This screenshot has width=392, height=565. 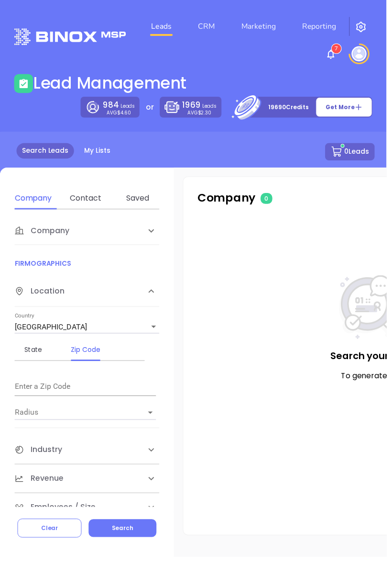 What do you see at coordinates (70, 37) in the screenshot?
I see `img: logo` at bounding box center [70, 37].